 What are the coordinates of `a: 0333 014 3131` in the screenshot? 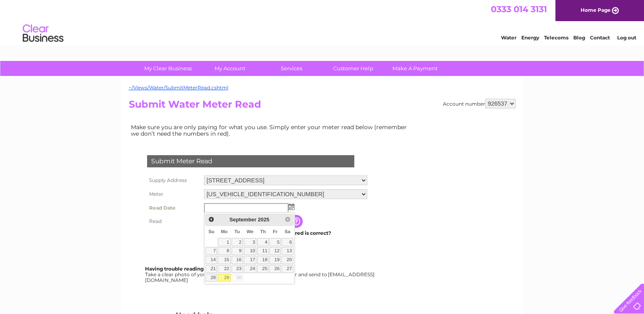 It's located at (519, 9).